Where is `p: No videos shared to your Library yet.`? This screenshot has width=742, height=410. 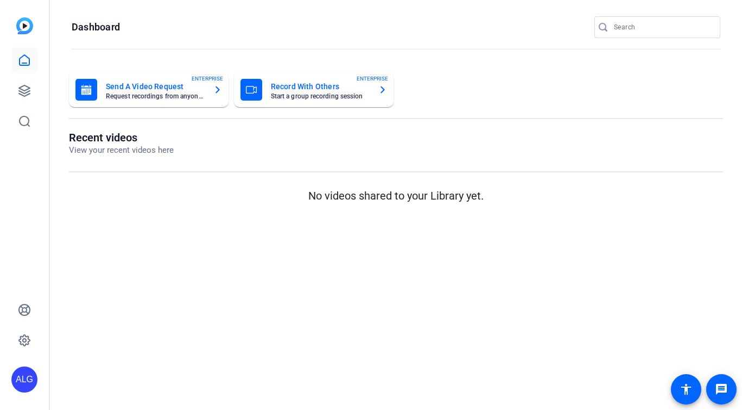 p: No videos shared to your Library yet. is located at coordinates (396, 196).